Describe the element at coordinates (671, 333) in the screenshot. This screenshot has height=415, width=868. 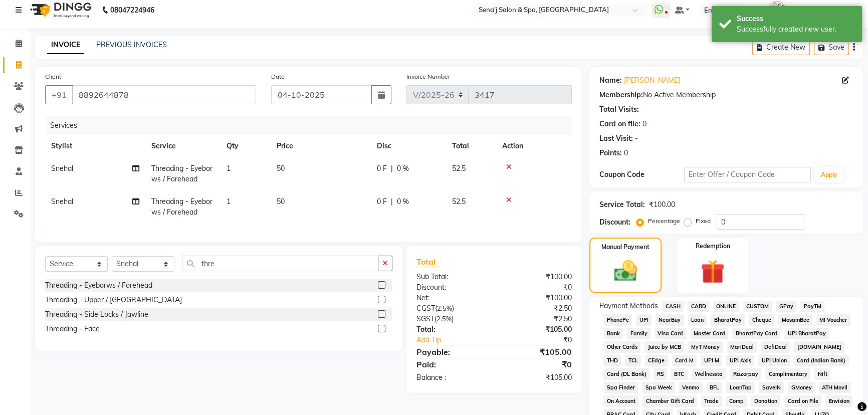
I see `span: Visa Card` at that location.